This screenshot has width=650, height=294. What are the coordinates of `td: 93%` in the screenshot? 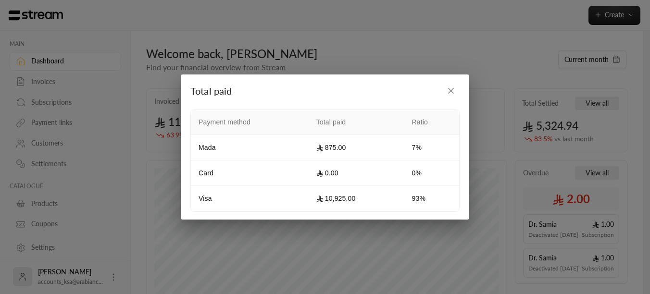 It's located at (431, 198).